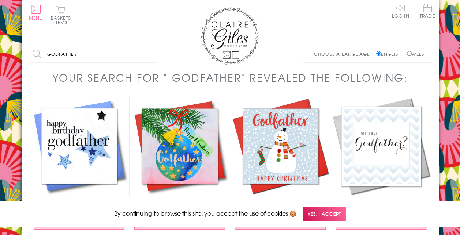 The image size is (460, 235). What do you see at coordinates (79, 153) in the screenshot?
I see `a: Birthday Card, Godfather, Blue Stars, Embellished with a padded star HNS111` at bounding box center [79, 153].